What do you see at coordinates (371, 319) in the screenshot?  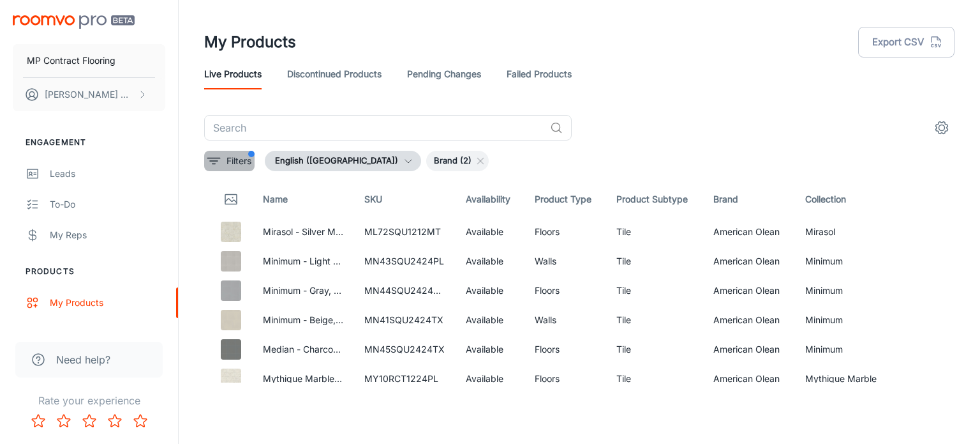 I see `a: Minimum - Beige, Square, 24X24, Textured (MN41)` at bounding box center [371, 319].